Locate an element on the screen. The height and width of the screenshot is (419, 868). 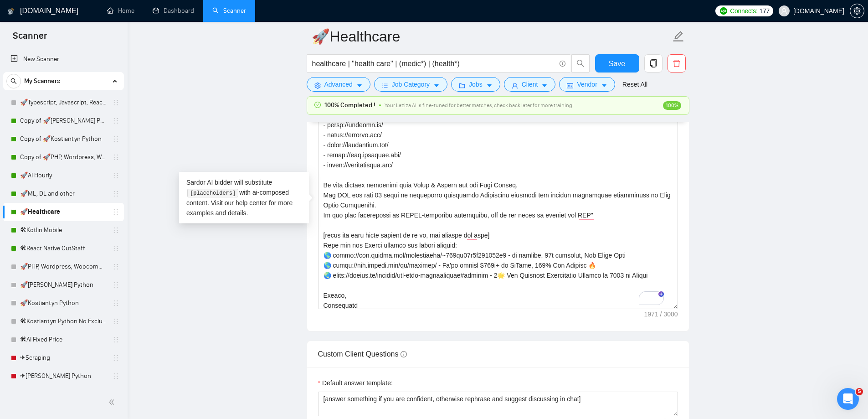
span: bars is located at coordinates (385, 85).